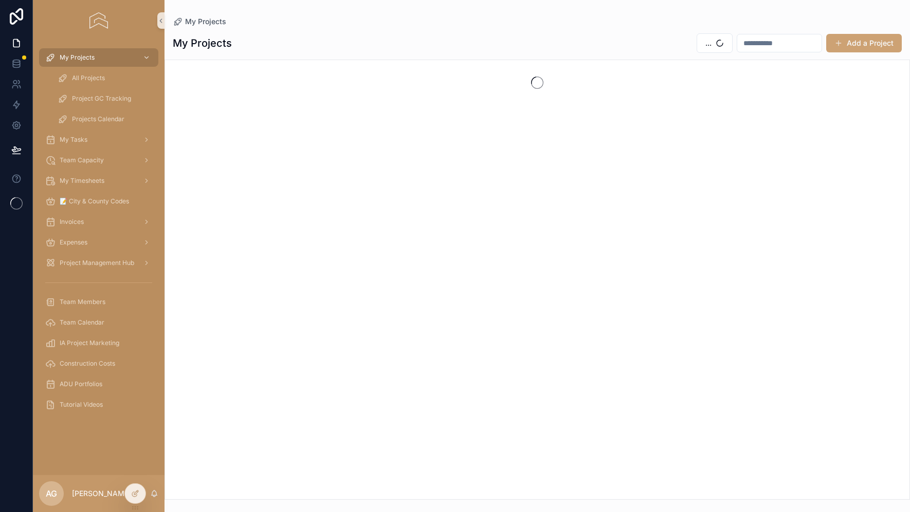 The width and height of the screenshot is (910, 512). What do you see at coordinates (99, 140) in the screenshot?
I see `a: My Tasks` at bounding box center [99, 140].